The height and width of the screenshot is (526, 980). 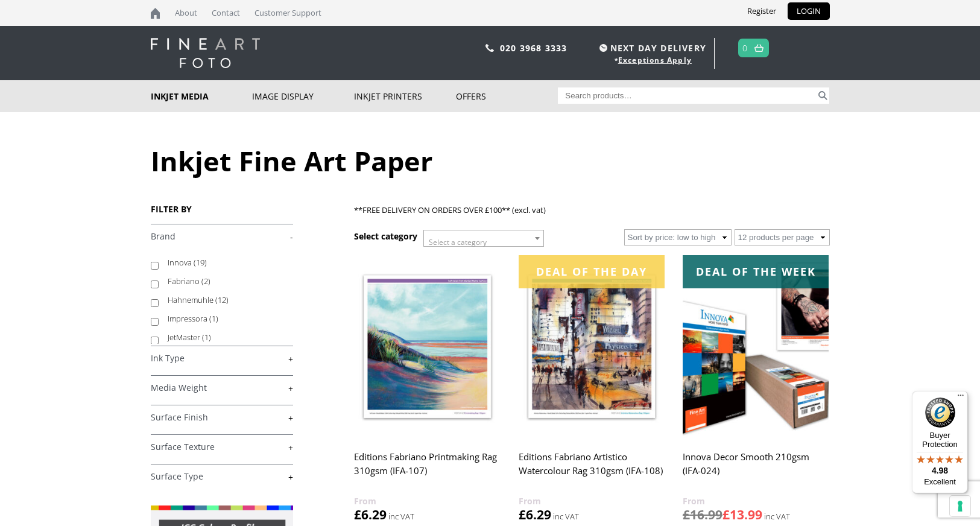 I want to click on a: Editions Fabriano Printmaking Rag 310gsm (IFA-107) £6.29, so click(x=427, y=389).